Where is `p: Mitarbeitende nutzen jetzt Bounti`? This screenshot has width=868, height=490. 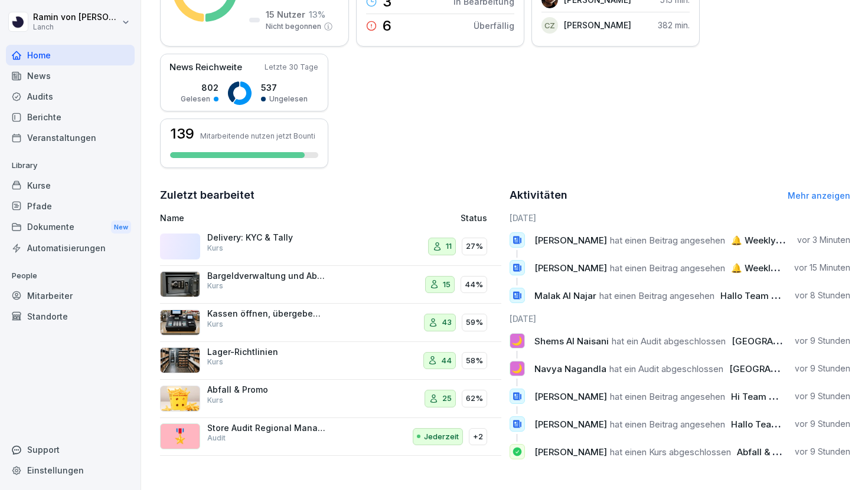
p: Mitarbeitende nutzen jetzt Bounti is located at coordinates (257, 135).